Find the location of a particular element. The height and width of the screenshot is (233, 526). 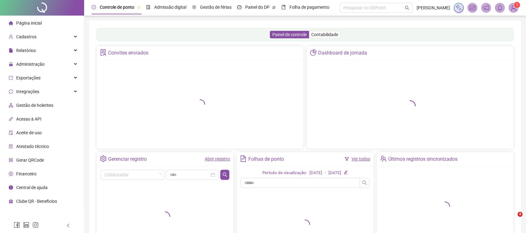

span: Relatórios is located at coordinates (26, 50).